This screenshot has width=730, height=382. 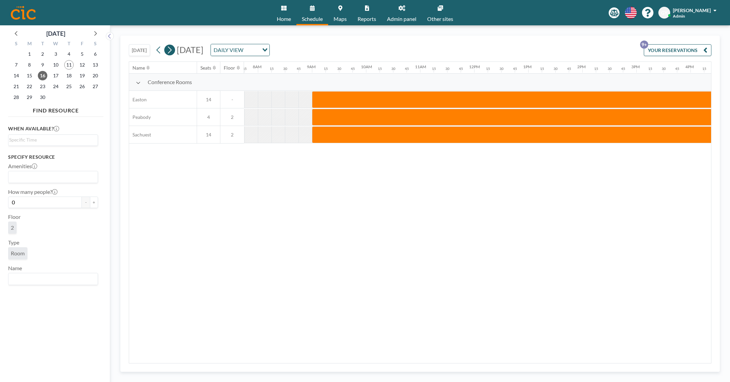 What do you see at coordinates (367, 19) in the screenshot?
I see `span: Reports` at bounding box center [367, 19].